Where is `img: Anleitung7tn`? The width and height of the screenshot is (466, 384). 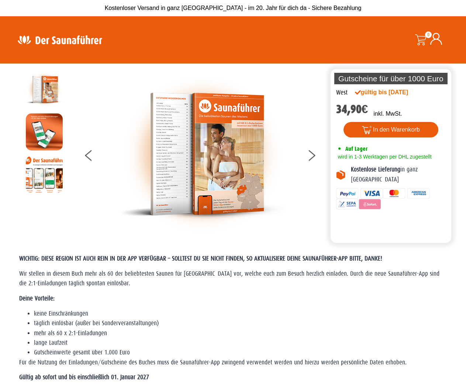
img: Anleitung7tn is located at coordinates (44, 174).